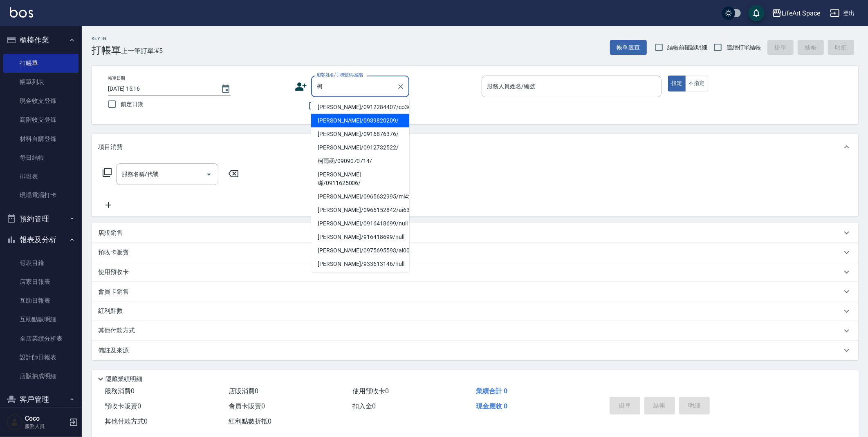  What do you see at coordinates (364, 406) in the screenshot?
I see `span: 扣入金 0` at bounding box center [364, 406].